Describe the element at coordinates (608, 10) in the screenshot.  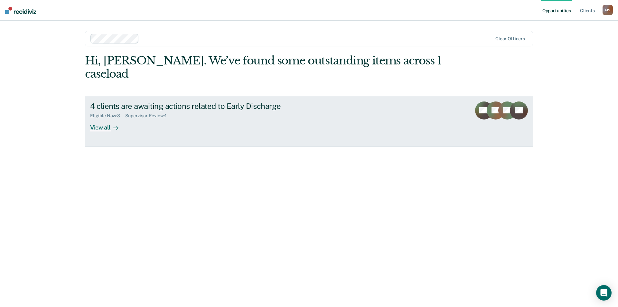
I see `div: M S` at that location.